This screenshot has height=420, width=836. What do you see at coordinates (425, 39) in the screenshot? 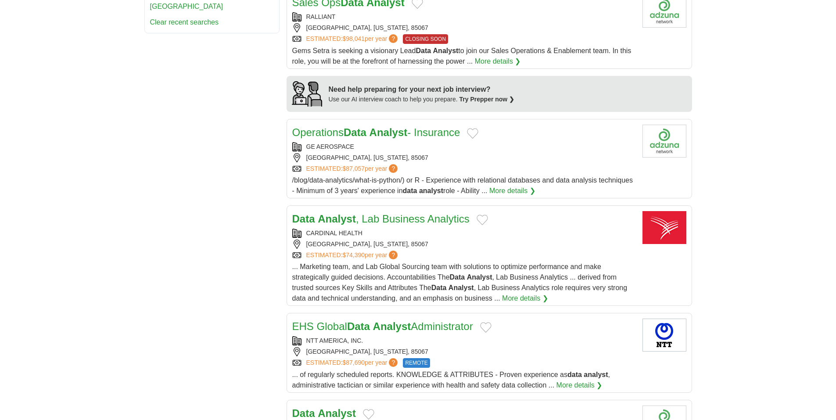
I see `span: CLOSING SOON` at bounding box center [425, 39].